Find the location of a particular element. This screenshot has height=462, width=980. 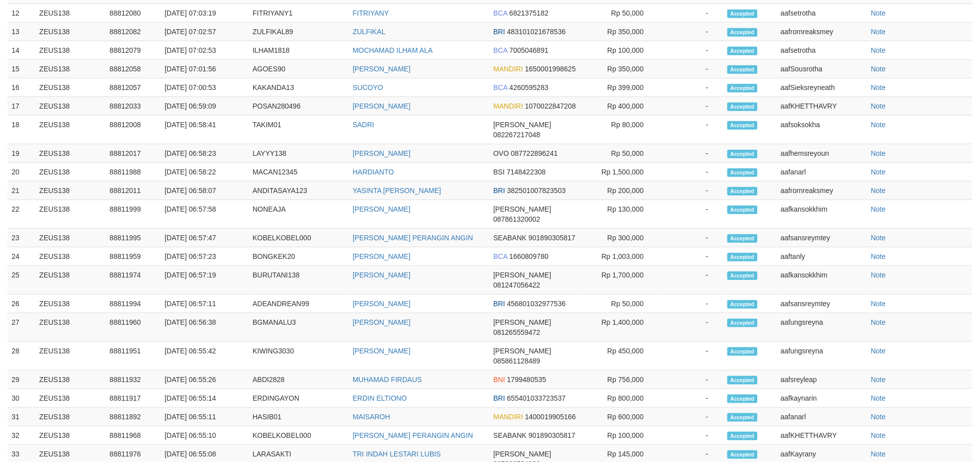

td: 25 is located at coordinates (21, 280).